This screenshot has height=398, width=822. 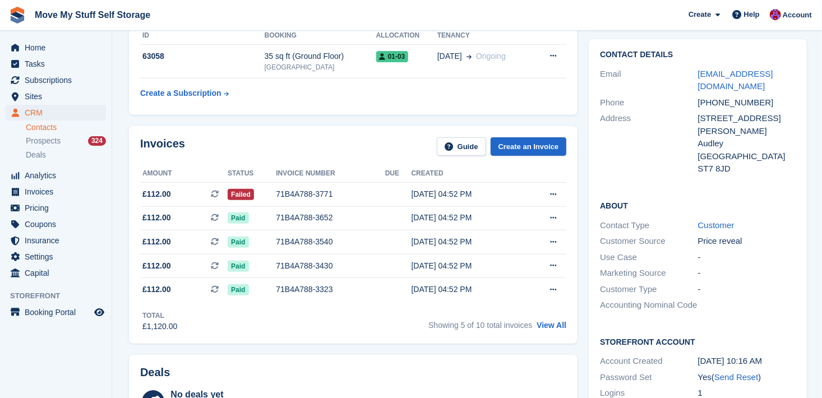 What do you see at coordinates (43, 141) in the screenshot?
I see `span: Prospects` at bounding box center [43, 141].